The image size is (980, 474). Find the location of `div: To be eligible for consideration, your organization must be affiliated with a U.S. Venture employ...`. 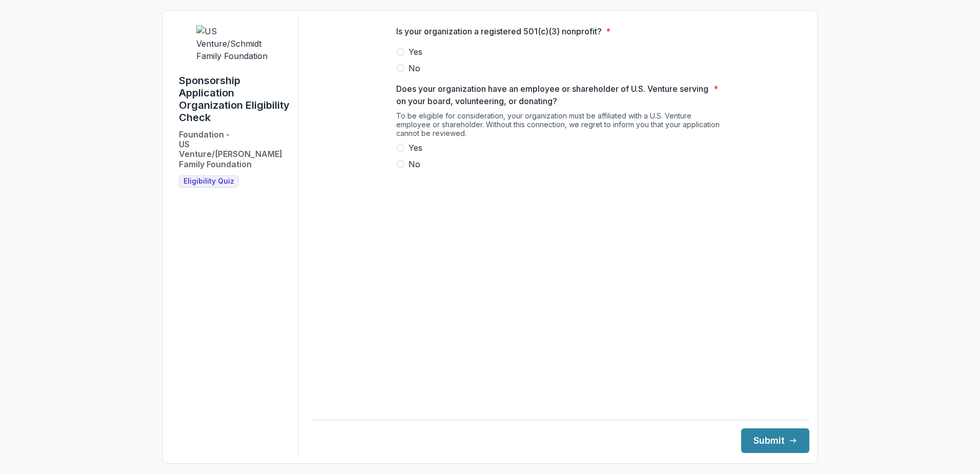

div: To be eligible for consideration, your organization must be affiliated with a U.S. Venture employ... is located at coordinates (560, 127).